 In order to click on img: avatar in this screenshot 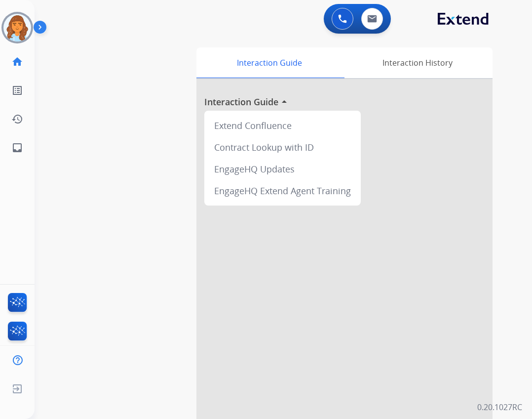, I will do `click(17, 28)`.